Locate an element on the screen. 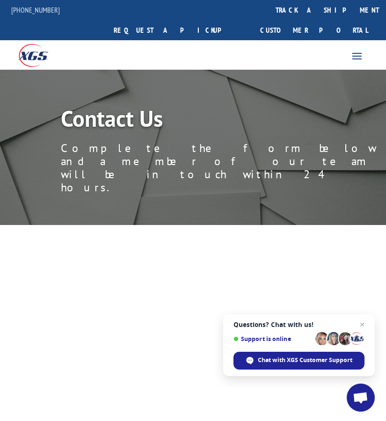 The height and width of the screenshot is (421, 386). a: Request a pickup is located at coordinates (174, 30).